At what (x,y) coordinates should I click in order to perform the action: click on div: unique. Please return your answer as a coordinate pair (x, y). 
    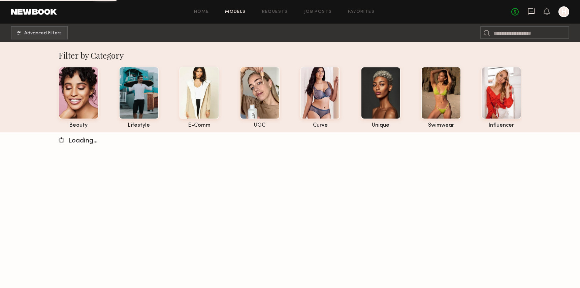
    Looking at the image, I should click on (381, 125).